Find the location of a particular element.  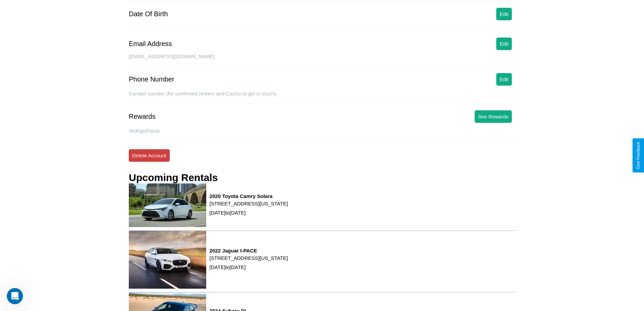

h3: 2020 Toyota Camry Solara is located at coordinates (249, 196).